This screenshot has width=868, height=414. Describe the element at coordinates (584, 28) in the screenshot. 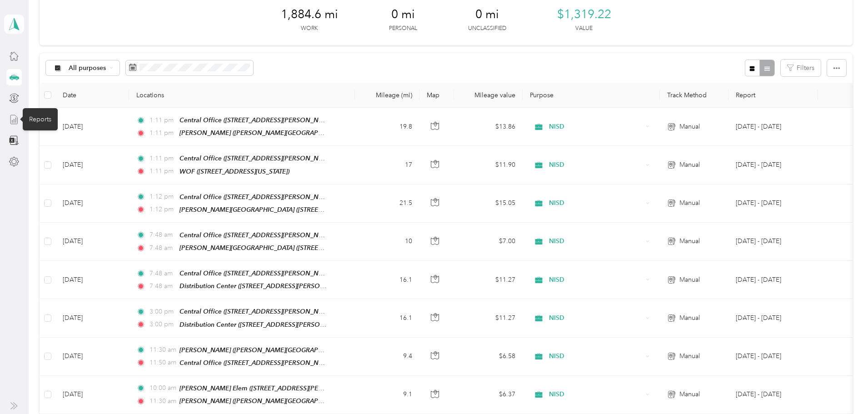

I see `p: Value` at that location.